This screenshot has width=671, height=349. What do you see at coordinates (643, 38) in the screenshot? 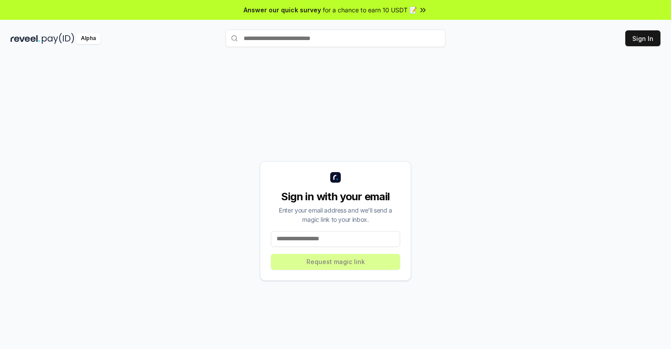
I see `button: Sign In` at bounding box center [643, 38].